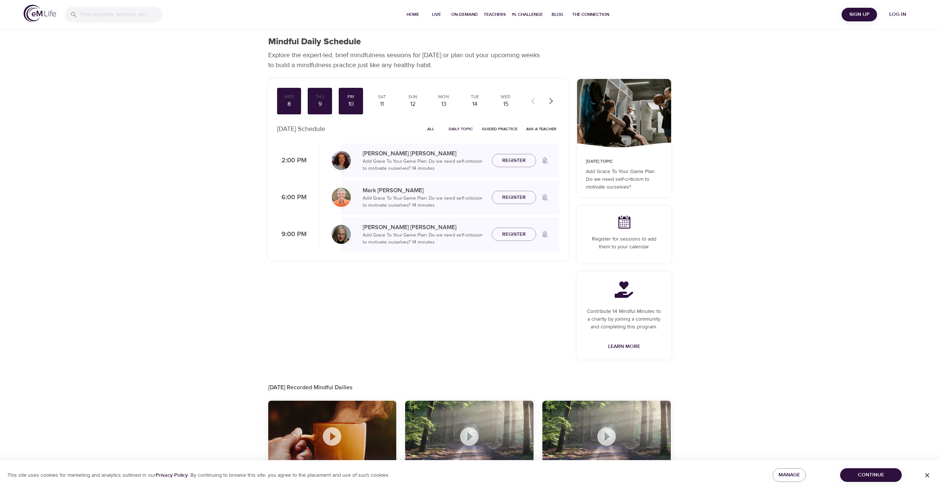 The image size is (939, 490). Describe the element at coordinates (292, 160) in the screenshot. I see `p: 2:00 PM` at that location.